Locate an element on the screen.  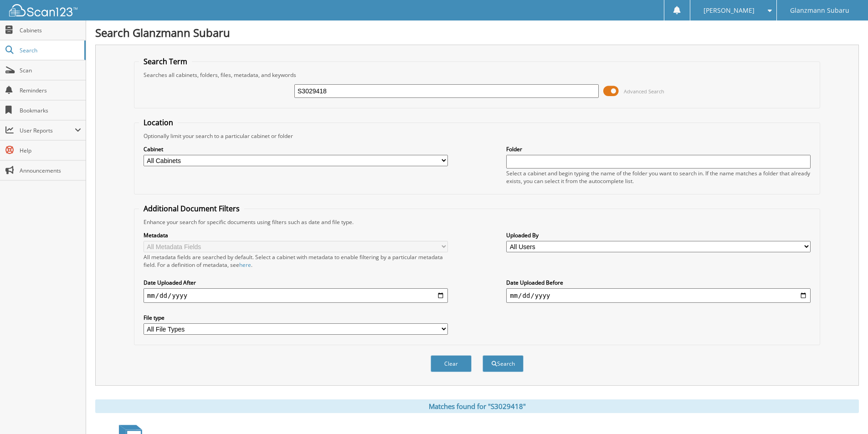
span: Cabinets is located at coordinates (50, 30).